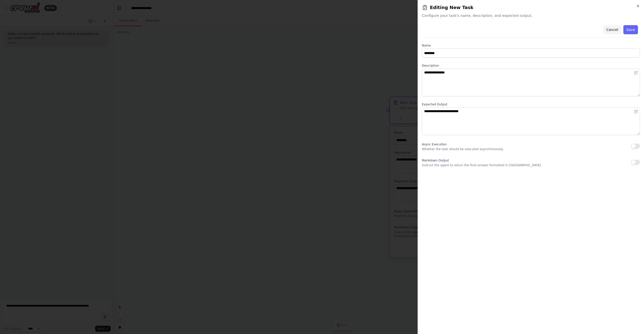  What do you see at coordinates (531, 7) in the screenshot?
I see `h2: Editing New Task` at bounding box center [531, 7].